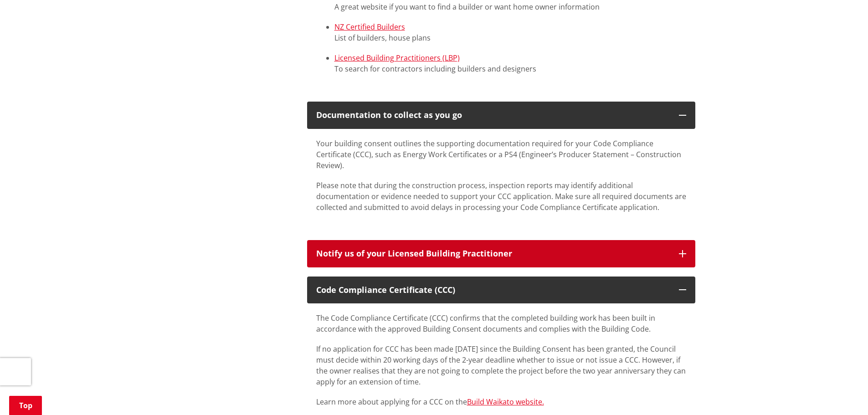  Describe the element at coordinates (397, 58) in the screenshot. I see `a: Licensed Building Practitioners (LBP)` at that location.